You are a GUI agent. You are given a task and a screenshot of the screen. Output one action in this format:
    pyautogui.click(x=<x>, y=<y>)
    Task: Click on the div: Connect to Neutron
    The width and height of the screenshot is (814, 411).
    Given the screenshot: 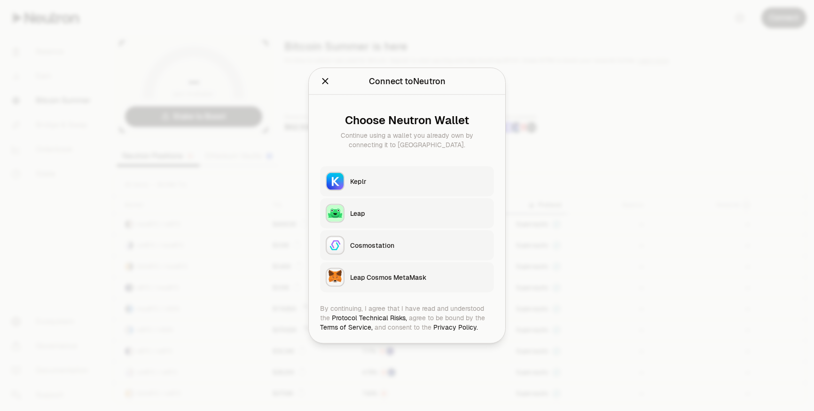 What is the action you would take?
    pyautogui.click(x=407, y=81)
    